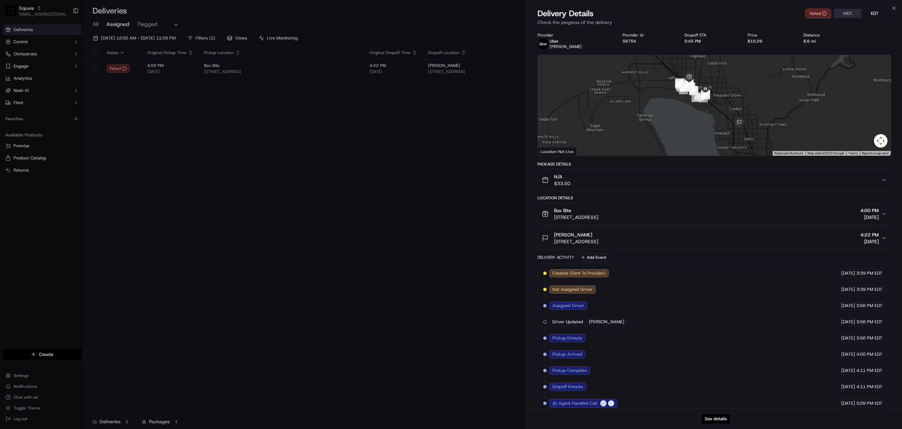 Image resolution: width=902 pixels, height=429 pixels. Describe the element at coordinates (565, 14) in the screenshot. I see `span: Delivery Details` at that location.